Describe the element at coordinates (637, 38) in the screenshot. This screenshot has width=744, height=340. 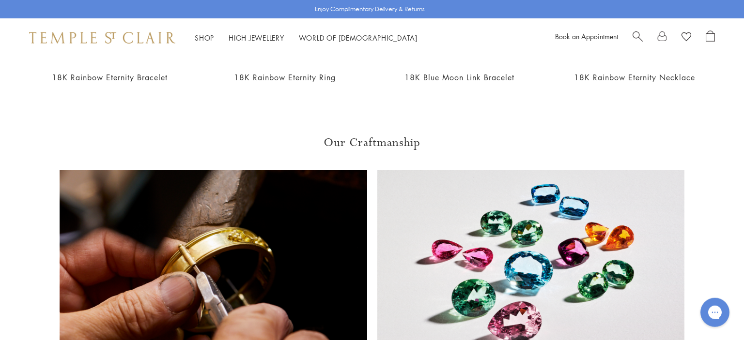
I see `a: Search` at that location.